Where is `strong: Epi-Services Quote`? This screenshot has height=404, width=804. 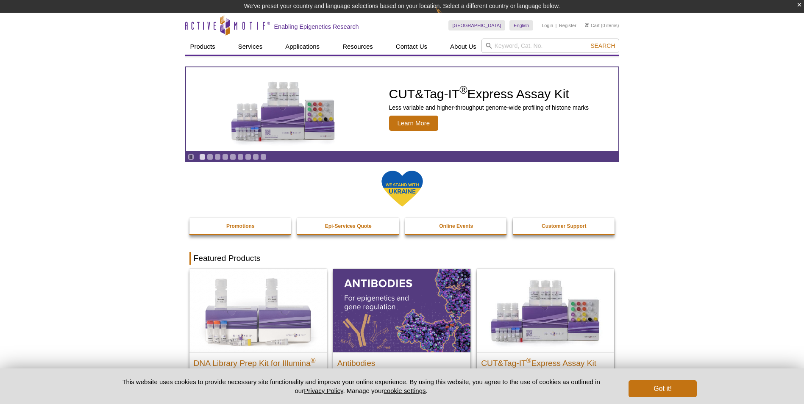
strong: Epi-Services Quote is located at coordinates (348, 226).